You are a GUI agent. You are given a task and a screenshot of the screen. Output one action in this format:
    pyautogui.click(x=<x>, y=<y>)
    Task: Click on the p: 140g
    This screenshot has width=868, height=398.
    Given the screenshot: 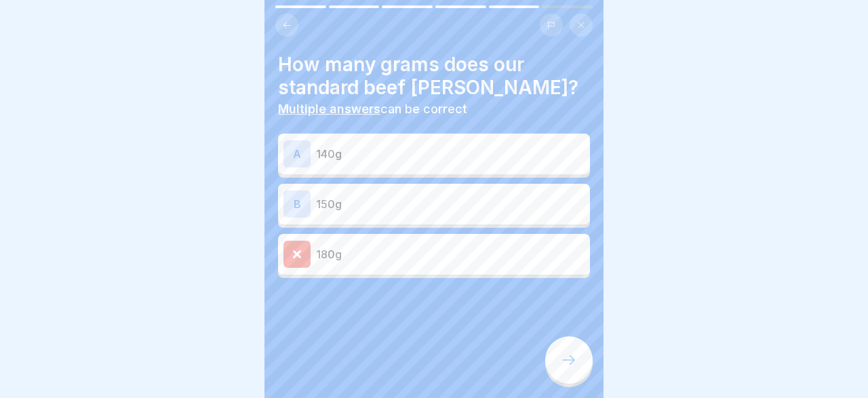 What is the action you would take?
    pyautogui.click(x=450, y=154)
    